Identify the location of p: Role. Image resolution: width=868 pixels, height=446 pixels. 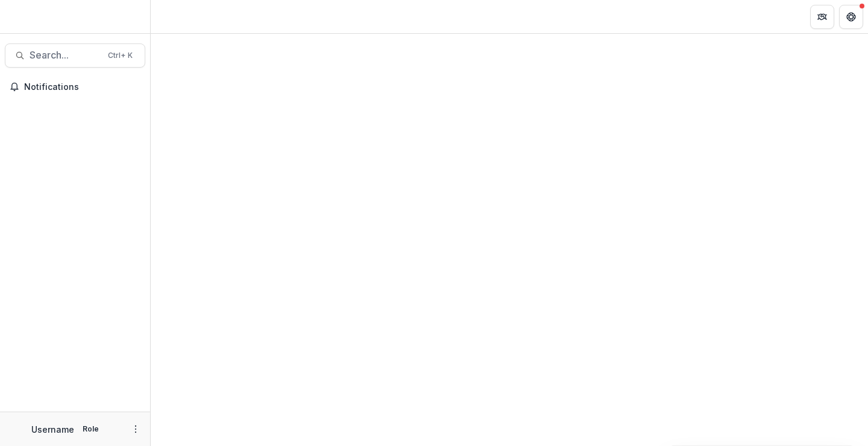
(91, 429).